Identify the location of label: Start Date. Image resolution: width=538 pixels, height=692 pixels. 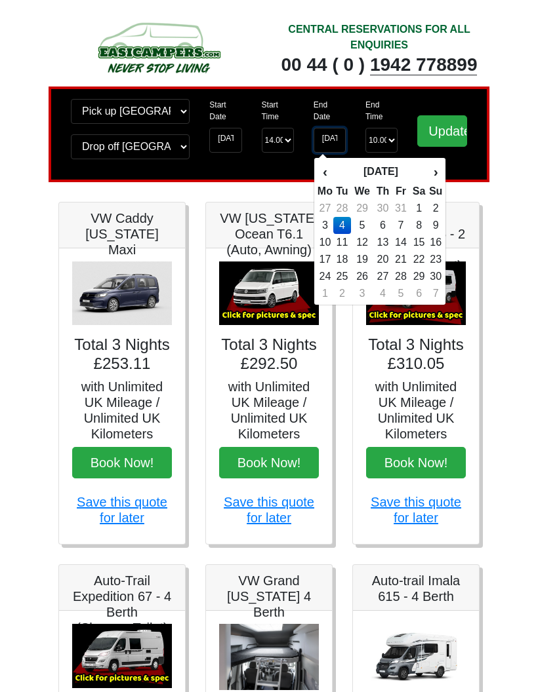
(225, 111).